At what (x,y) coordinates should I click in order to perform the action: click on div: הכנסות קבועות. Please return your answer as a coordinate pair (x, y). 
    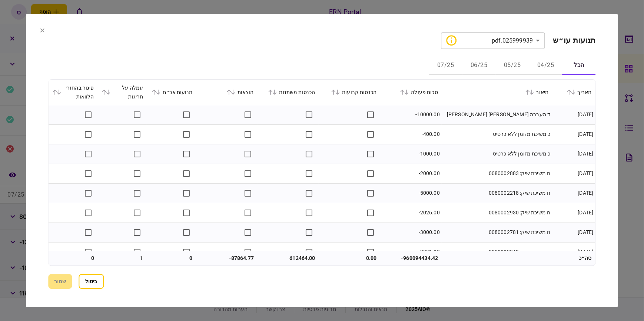
    Looking at the image, I should click on (350, 92).